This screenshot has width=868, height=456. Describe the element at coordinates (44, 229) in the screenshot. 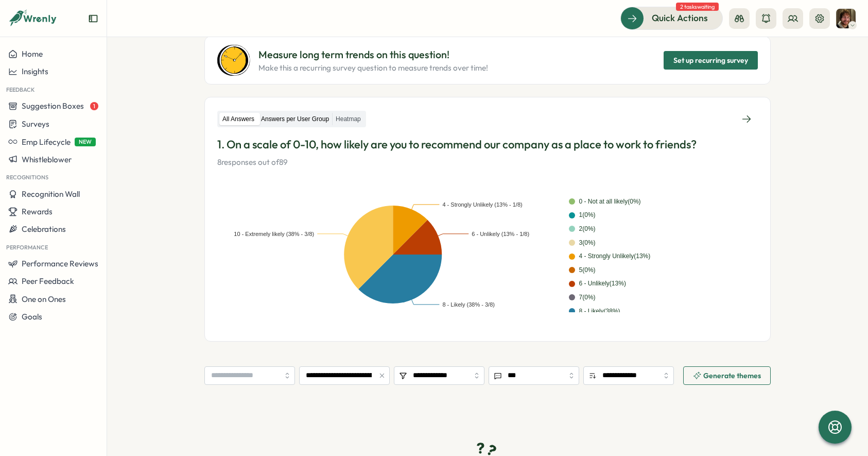

I see `span: Celebrations` at that location.